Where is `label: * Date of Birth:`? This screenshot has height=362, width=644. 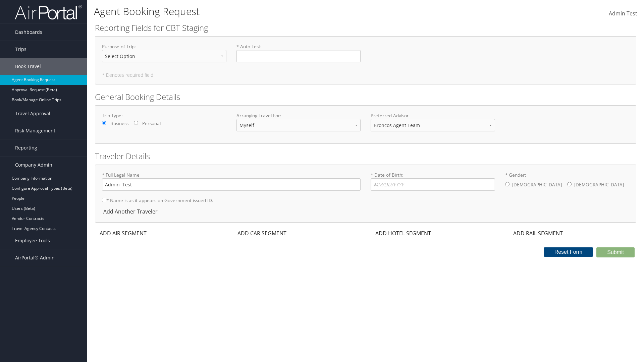 label: * Date of Birth: is located at coordinates (433, 181).